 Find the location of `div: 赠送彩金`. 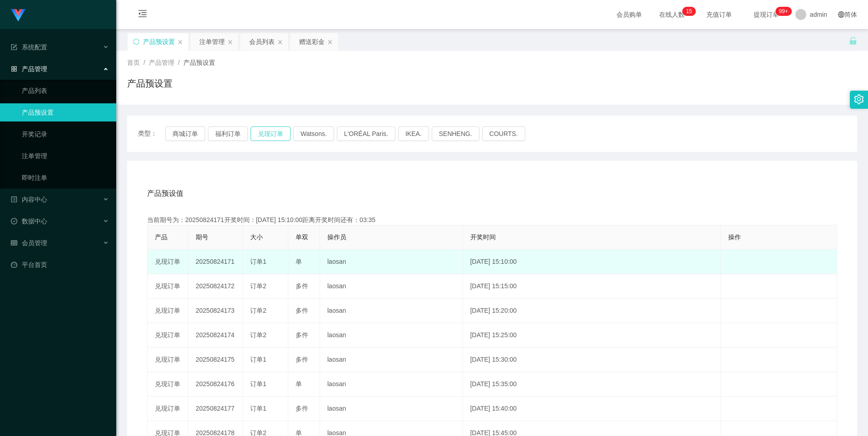

div: 赠送彩金 is located at coordinates (312, 41).